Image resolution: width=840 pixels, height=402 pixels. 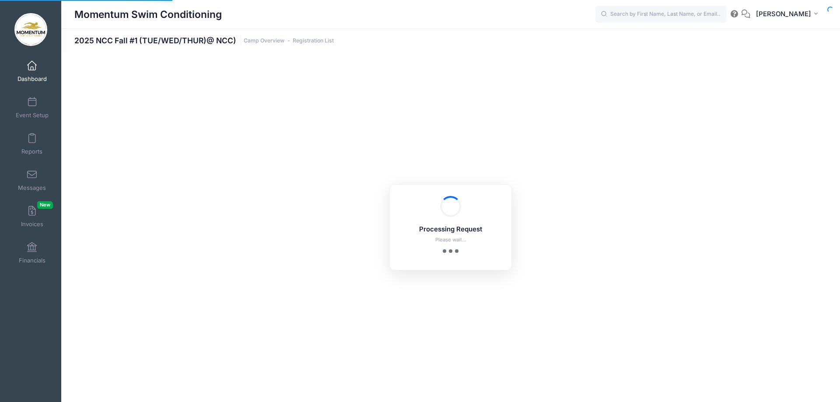 What do you see at coordinates (32, 224) in the screenshot?
I see `span: Invoices` at bounding box center [32, 224].